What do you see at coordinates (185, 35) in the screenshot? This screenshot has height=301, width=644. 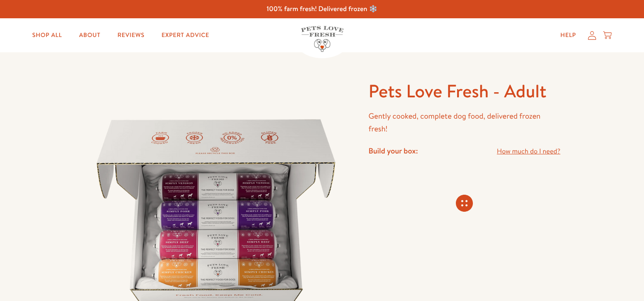 I see `a: Expert Advice` at bounding box center [185, 35].